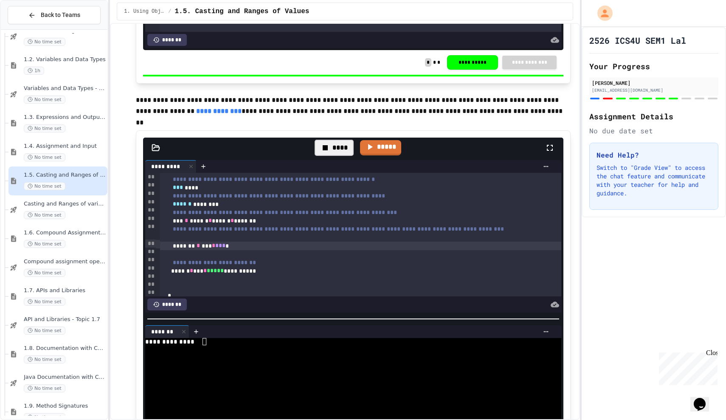 The image size is (726, 420). I want to click on span: Variables and Data Types - Quiz, so click(65, 88).